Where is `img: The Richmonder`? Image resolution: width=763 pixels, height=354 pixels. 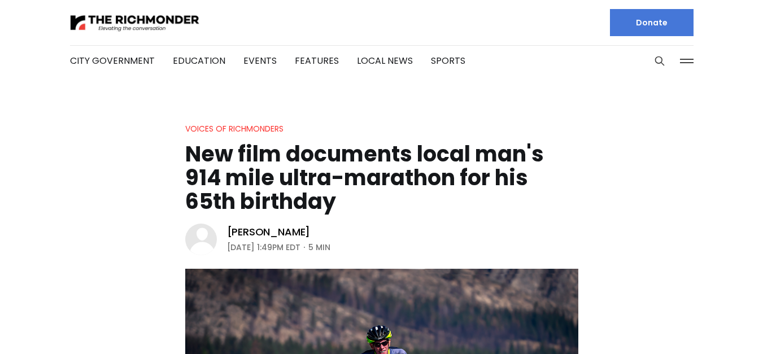 img: The Richmonder is located at coordinates (135, 23).